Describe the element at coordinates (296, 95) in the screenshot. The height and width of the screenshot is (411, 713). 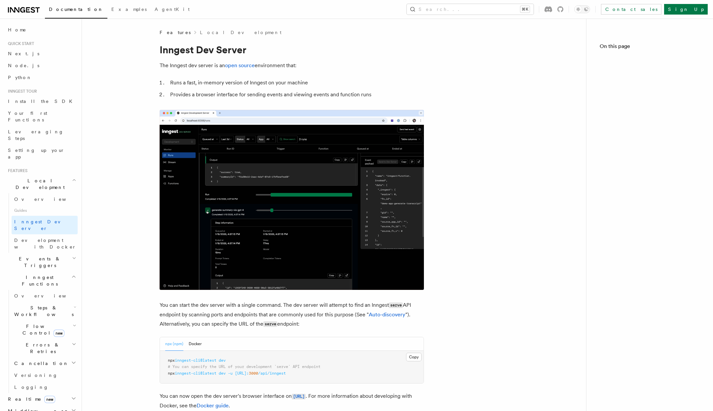
I see `li: Provides a browser interface for sending events and viewing events and function runs` at that location.